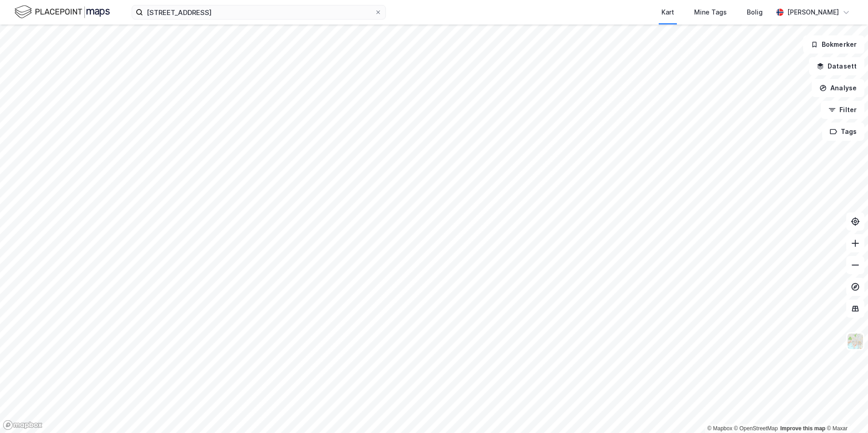  Describe the element at coordinates (259, 12) in the screenshot. I see `input: Søk på adresse, matrikkel, gårdeiere, leietakere eller personer` at that location.